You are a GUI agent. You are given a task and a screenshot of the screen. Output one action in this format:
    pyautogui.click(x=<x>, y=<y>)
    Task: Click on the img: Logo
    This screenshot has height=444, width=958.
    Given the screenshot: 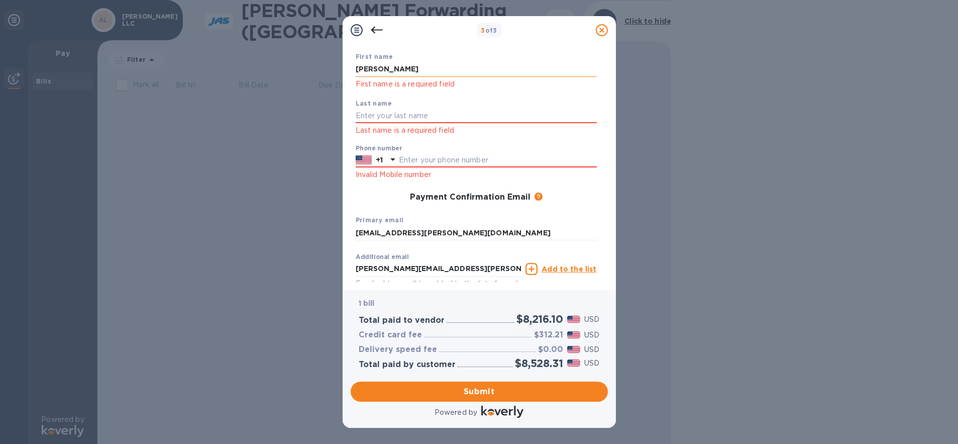 What is the action you would take?
    pyautogui.click(x=503, y=412)
    